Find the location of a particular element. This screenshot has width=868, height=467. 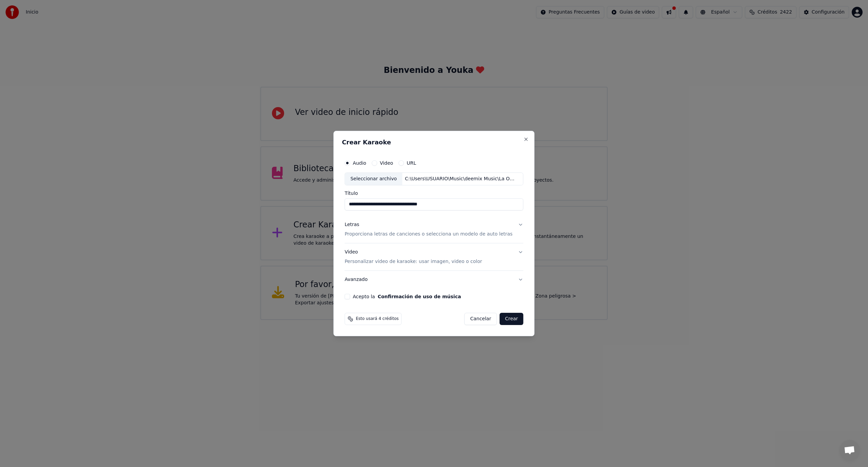

label: Video is located at coordinates (386, 163).